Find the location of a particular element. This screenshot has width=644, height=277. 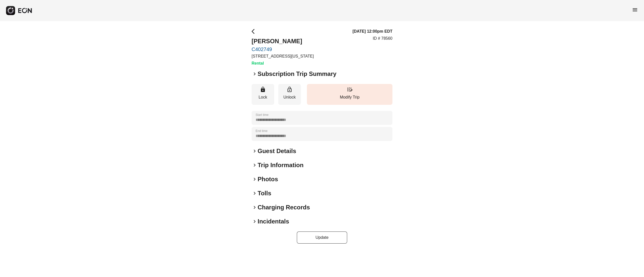

h2: Photos is located at coordinates (268, 179).